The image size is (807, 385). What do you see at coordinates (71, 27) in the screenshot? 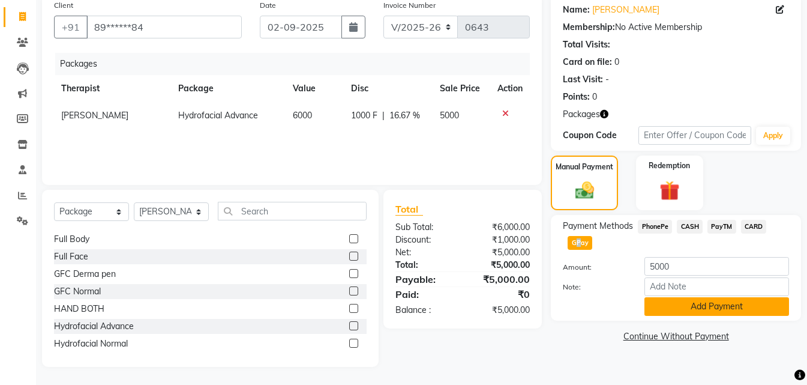
I see `button: +91` at bounding box center [71, 27].